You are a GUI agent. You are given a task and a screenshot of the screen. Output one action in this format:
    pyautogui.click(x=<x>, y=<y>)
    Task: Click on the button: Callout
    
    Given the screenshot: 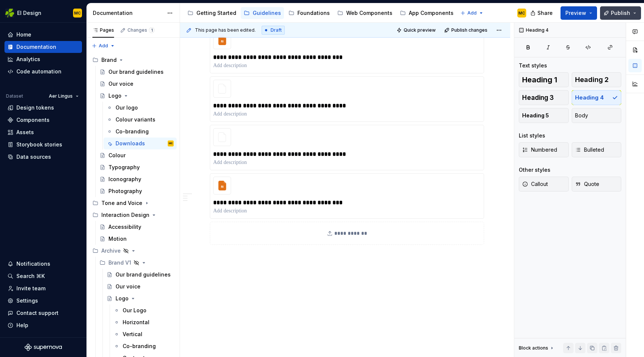 What is the action you would take?
    pyautogui.click(x=544, y=184)
    